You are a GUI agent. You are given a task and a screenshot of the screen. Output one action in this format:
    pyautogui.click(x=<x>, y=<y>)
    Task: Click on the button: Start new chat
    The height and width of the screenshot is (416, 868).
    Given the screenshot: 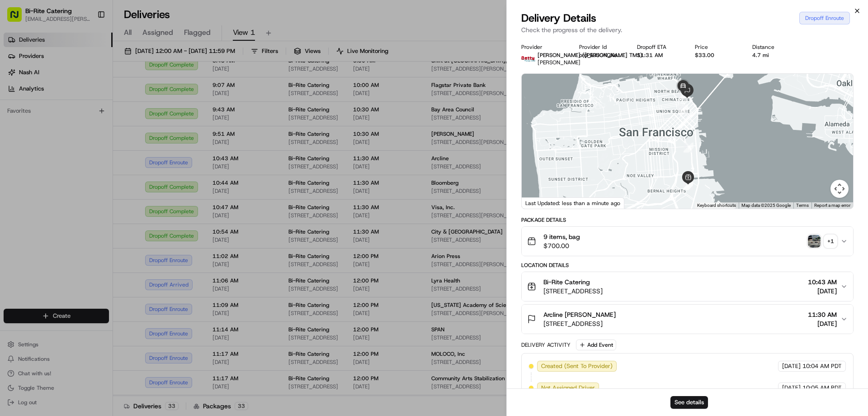 What is the action you would take?
    pyautogui.click(x=159, y=95)
    